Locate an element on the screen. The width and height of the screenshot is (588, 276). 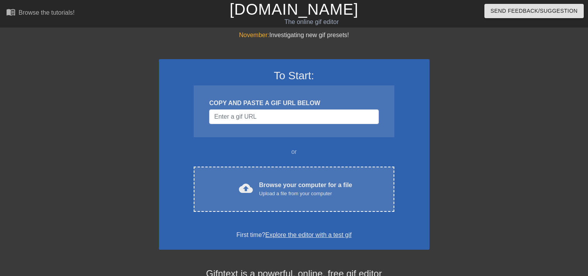
div: or is located at coordinates (294, 152).